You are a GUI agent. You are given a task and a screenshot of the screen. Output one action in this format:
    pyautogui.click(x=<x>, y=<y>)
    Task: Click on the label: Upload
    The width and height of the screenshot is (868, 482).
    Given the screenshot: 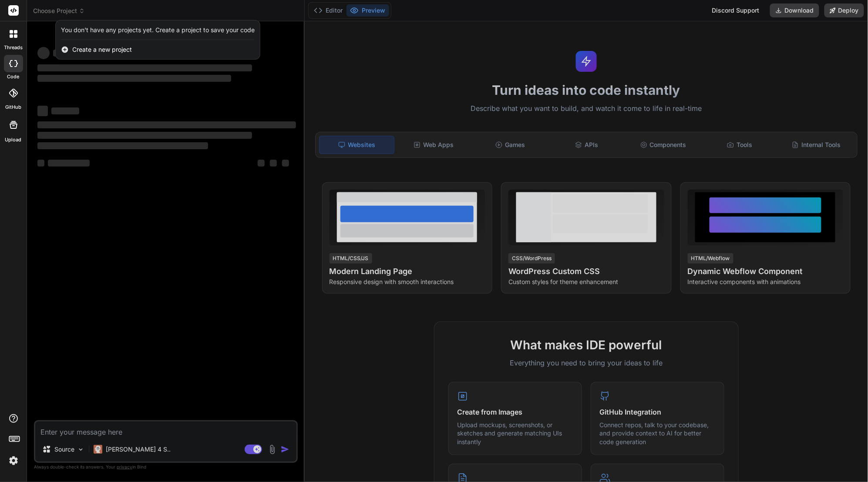 What is the action you would take?
    pyautogui.click(x=13, y=139)
    